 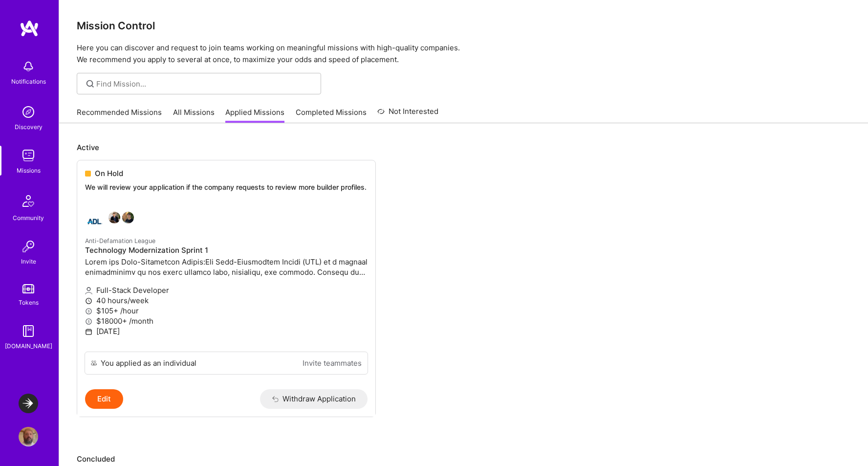 What do you see at coordinates (227, 300) in the screenshot?
I see `p: 40 hours/week` at bounding box center [227, 300].